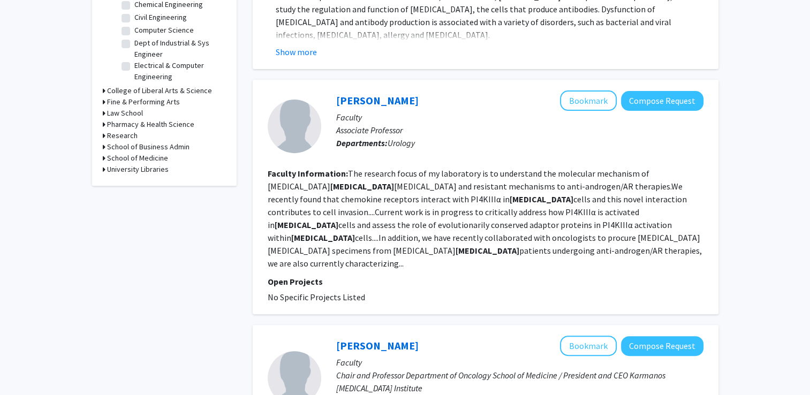 The height and width of the screenshot is (395, 810). Describe the element at coordinates (143, 102) in the screenshot. I see `h3: Fine & Performing Arts` at that location.